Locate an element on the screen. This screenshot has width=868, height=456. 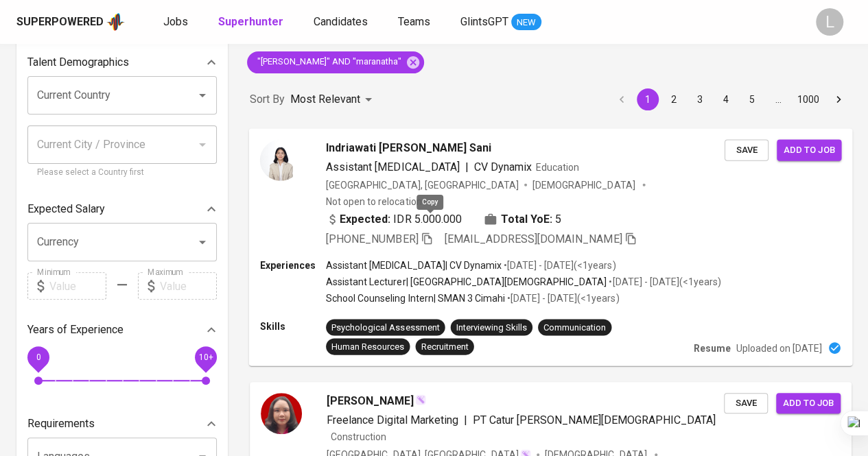
p: Resume is located at coordinates (712, 348).